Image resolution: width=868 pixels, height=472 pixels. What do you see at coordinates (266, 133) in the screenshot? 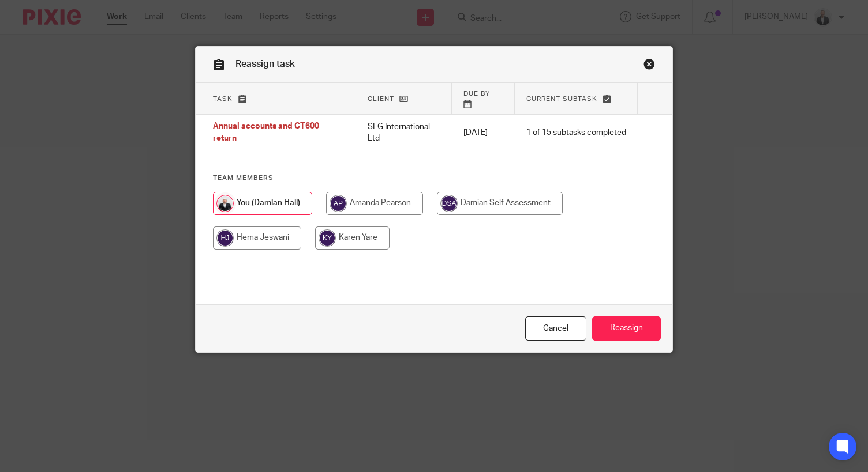
I see `span: Annual accounts and CT600 return` at bounding box center [266, 133].